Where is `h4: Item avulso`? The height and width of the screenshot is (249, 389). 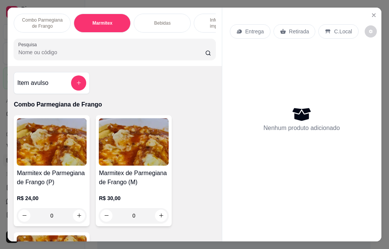 h4: Item avulso is located at coordinates (33, 83).